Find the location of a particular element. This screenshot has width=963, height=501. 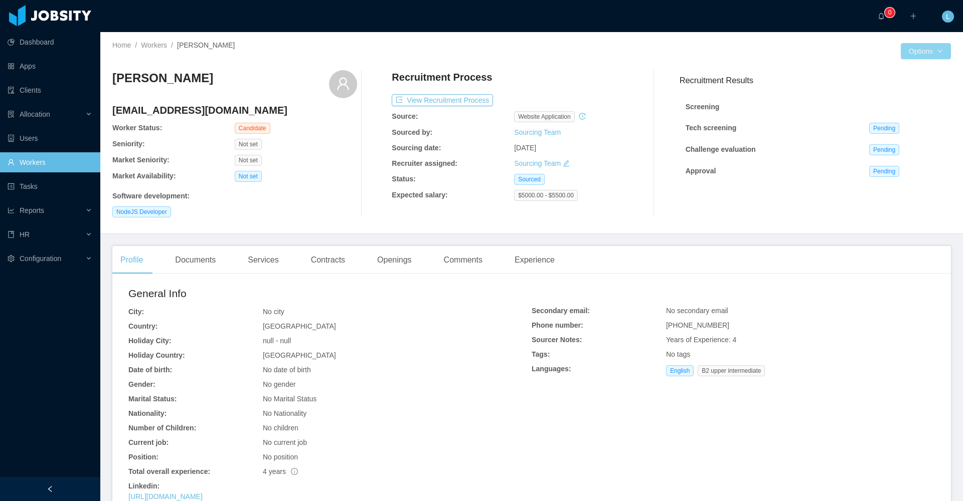

i: icon: history is located at coordinates (582, 116).